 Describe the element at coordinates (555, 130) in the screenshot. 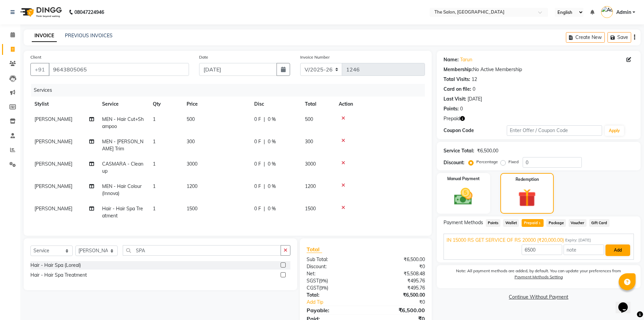

I see `input: Enter Offer / Coupon Code` at that location.